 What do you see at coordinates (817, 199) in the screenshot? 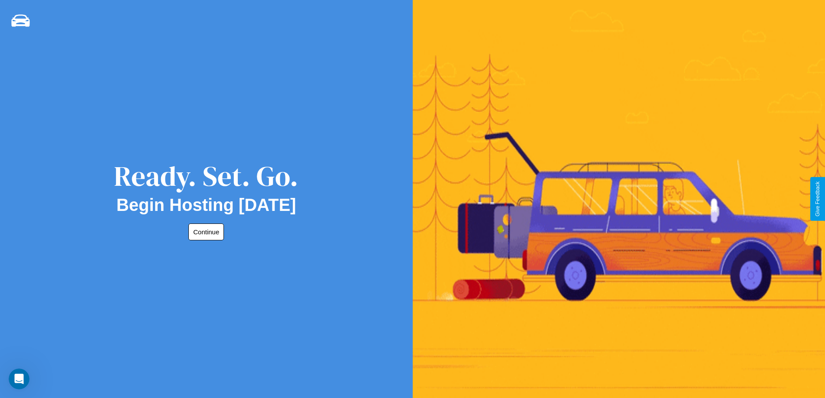
I see `div: Give Feedback` at bounding box center [817, 199].